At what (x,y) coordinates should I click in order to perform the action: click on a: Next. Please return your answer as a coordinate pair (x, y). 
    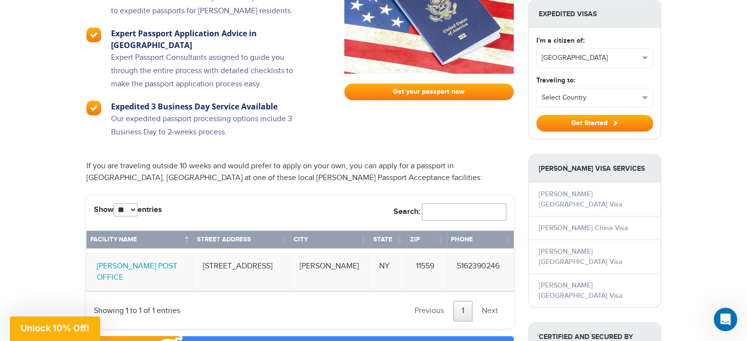
    Looking at the image, I should click on (489, 311).